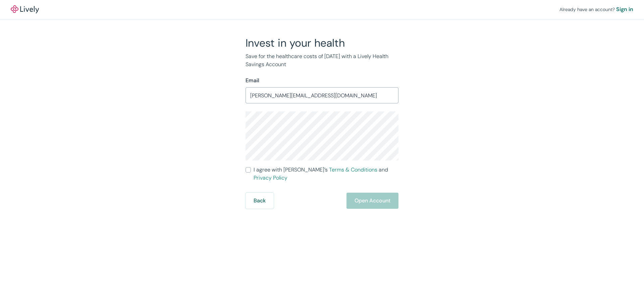 The width and height of the screenshot is (644, 291). Describe the element at coordinates (259, 201) in the screenshot. I see `button: Back` at that location.